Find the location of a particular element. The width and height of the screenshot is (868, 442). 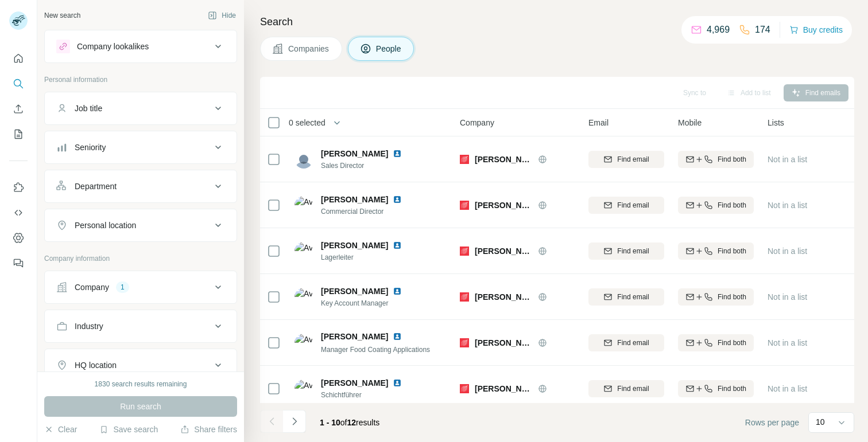

span: Manager Food Coating Applications is located at coordinates (376, 350).